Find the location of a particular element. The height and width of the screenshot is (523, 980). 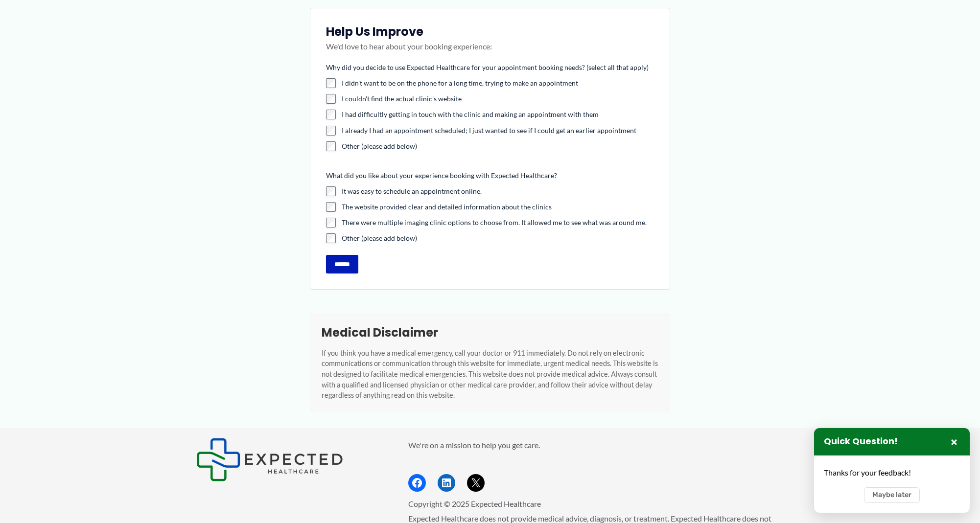

aside: Footer Widget 1 is located at coordinates (290, 459).